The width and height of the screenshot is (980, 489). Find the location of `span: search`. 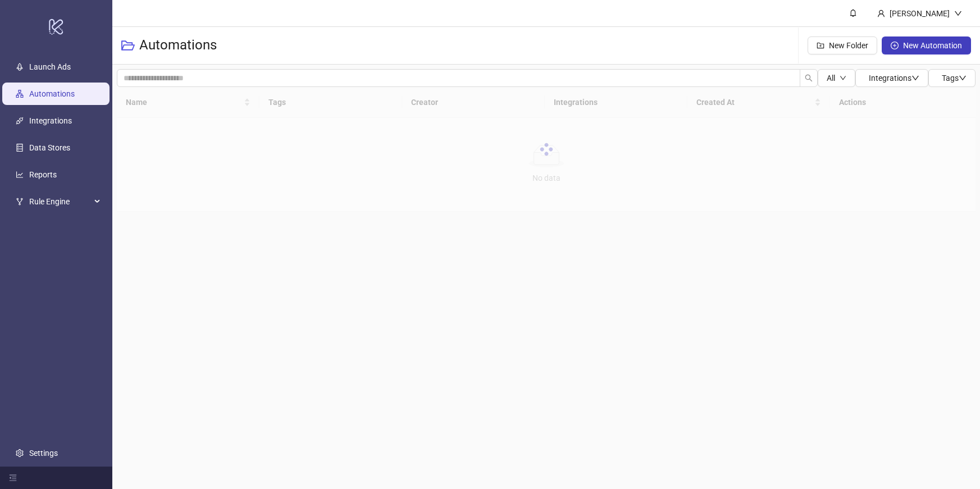

span: search is located at coordinates (808, 78).